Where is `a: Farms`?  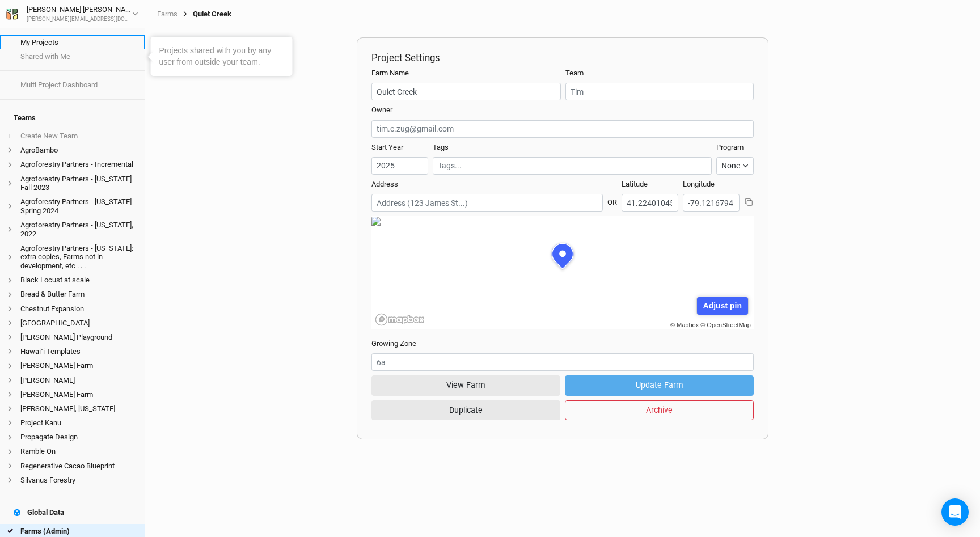 a: Farms is located at coordinates (167, 14).